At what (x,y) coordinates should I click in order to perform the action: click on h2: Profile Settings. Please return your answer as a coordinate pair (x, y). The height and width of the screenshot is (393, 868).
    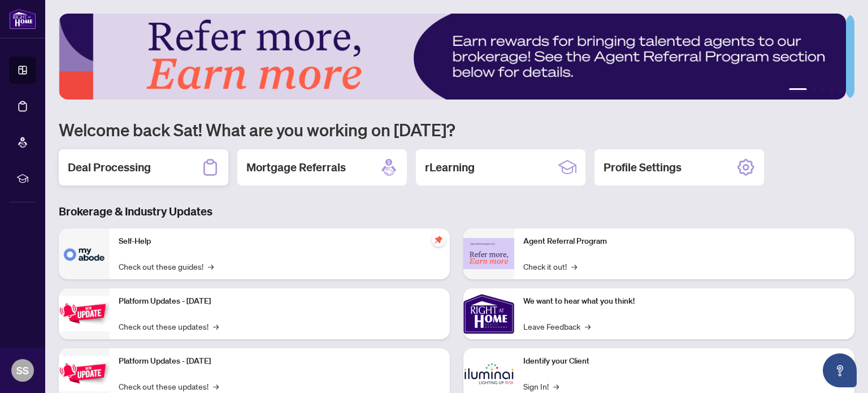
    Looking at the image, I should click on (643, 167).